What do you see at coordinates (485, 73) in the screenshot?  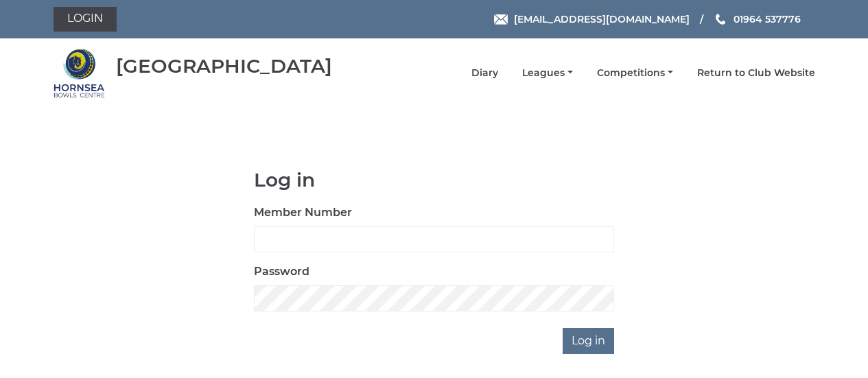 I see `a: Diary` at bounding box center [485, 73].